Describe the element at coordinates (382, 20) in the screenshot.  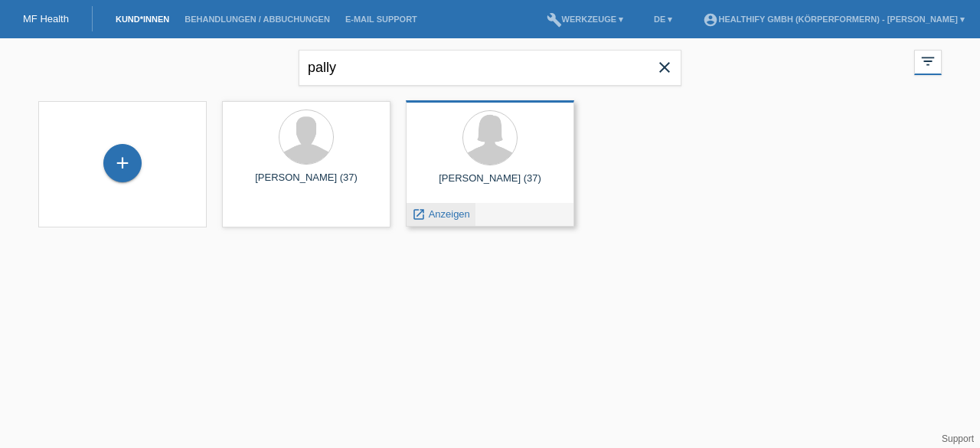
I see `a: E-Mail Support` at that location.